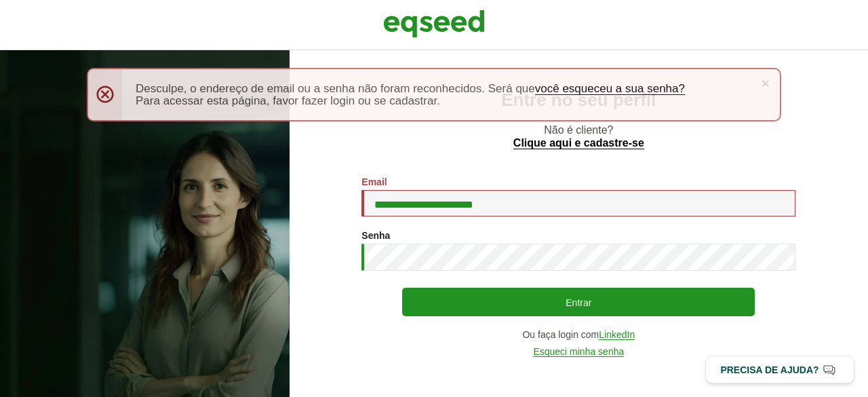  Describe the element at coordinates (434, 24) in the screenshot. I see `img: EqSeed Logo` at that location.